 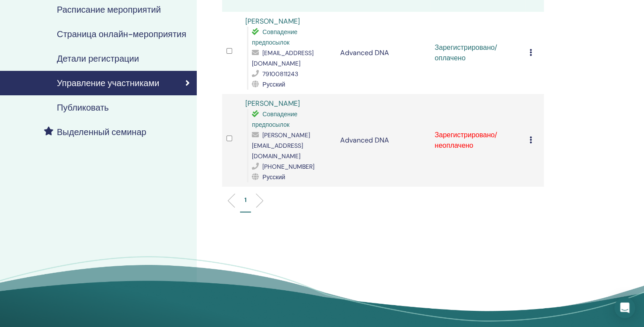 I want to click on h4: Управление участниками, so click(x=108, y=83).